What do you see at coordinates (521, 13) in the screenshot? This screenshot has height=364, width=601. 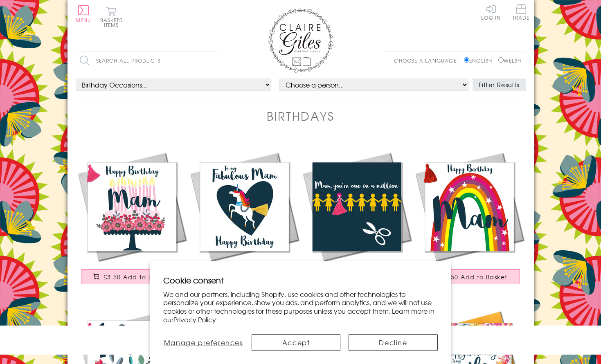 I see `a: Trade` at bounding box center [521, 13].